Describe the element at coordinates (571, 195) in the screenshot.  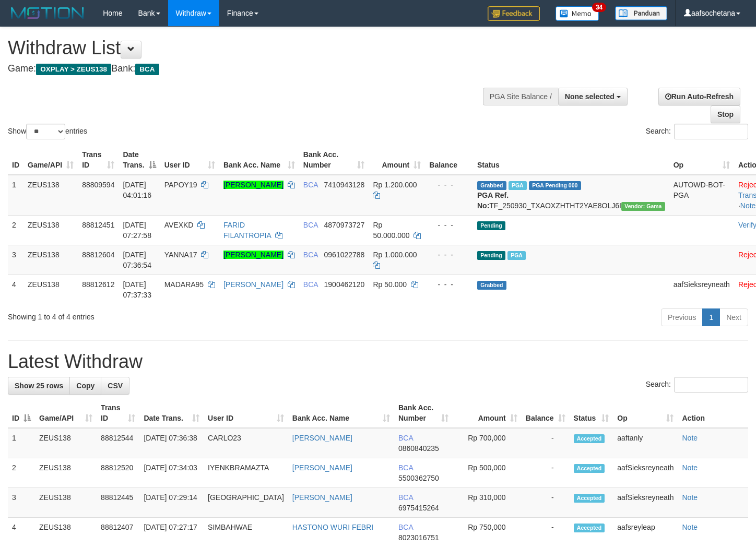
I see `td: TF_250930_TXAOXZHTHT2YAE8OLJ6I` at that location.